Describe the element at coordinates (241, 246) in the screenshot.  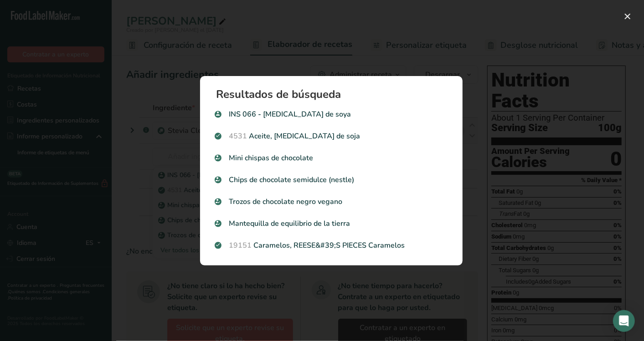
I see `span: 19151` at that location.